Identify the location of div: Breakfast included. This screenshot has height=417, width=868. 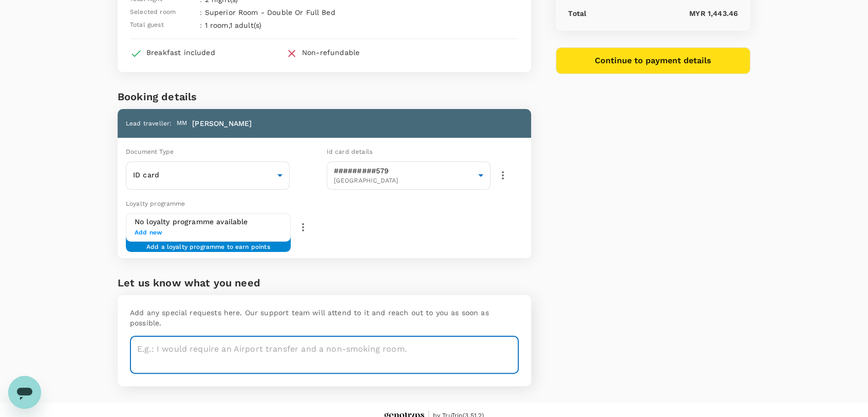
(181, 53).